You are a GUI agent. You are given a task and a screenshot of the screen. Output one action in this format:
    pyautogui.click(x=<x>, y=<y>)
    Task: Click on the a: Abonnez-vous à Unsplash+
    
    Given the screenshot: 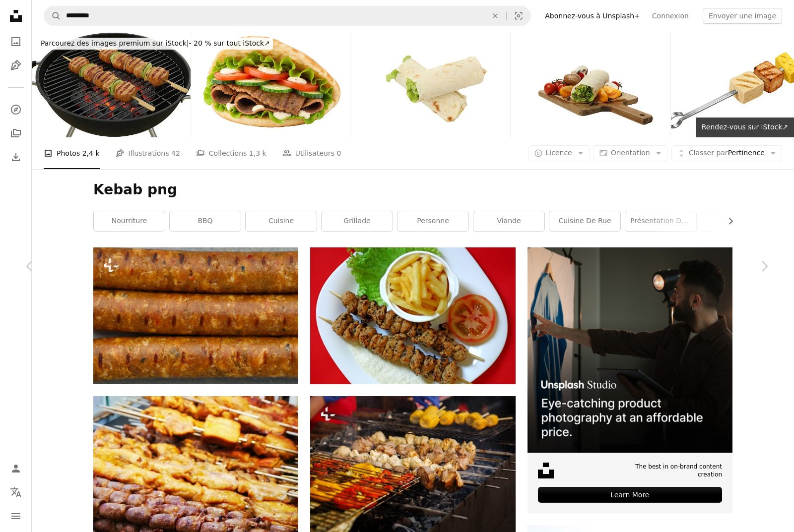 What is the action you would take?
    pyautogui.click(x=593, y=16)
    